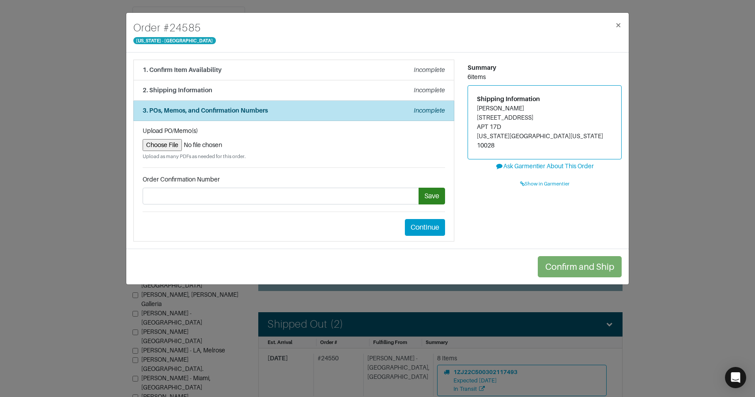  What do you see at coordinates (205, 110) in the screenshot?
I see `strong: 3. POs, Memos, and Confirmation Numbers` at bounding box center [205, 110].